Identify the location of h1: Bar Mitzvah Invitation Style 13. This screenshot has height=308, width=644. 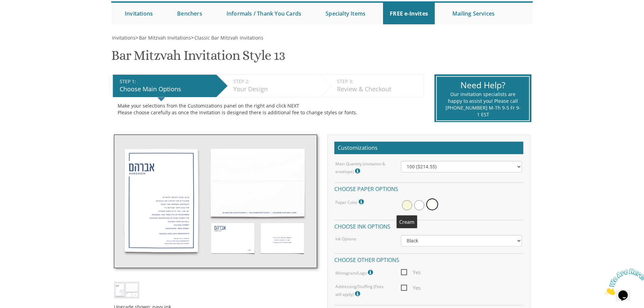
(198, 58).